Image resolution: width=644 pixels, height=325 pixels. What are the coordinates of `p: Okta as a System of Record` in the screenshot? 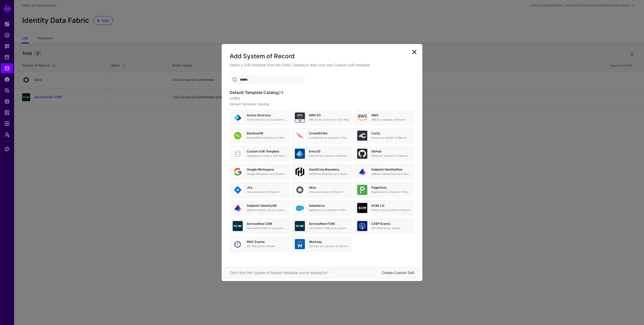 It's located at (329, 192).